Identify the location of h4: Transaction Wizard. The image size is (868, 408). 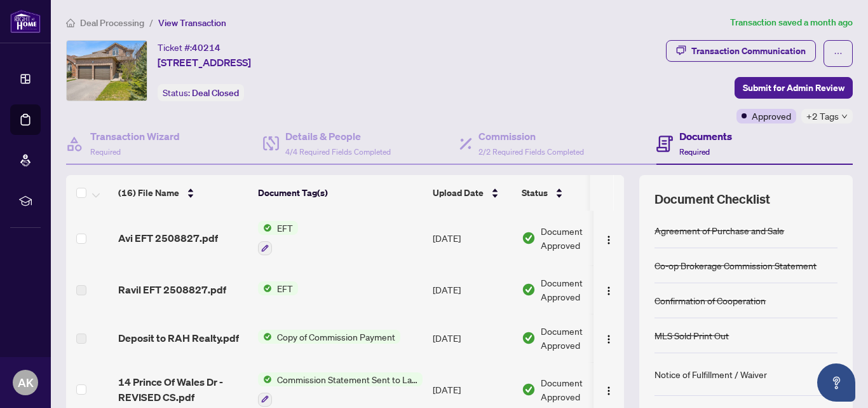
(135, 136).